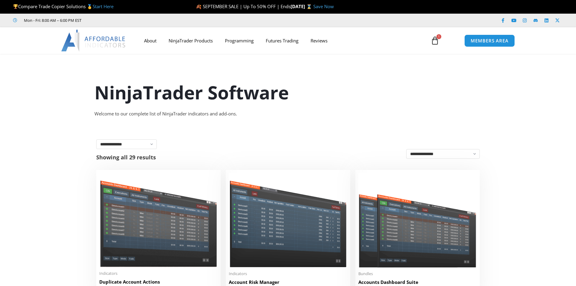 The image size is (576, 286). Describe the element at coordinates (243, 6) in the screenshot. I see `span: 🍂 SEPTEMBER SALE | Up To 50% OFF | Ends` at that location.